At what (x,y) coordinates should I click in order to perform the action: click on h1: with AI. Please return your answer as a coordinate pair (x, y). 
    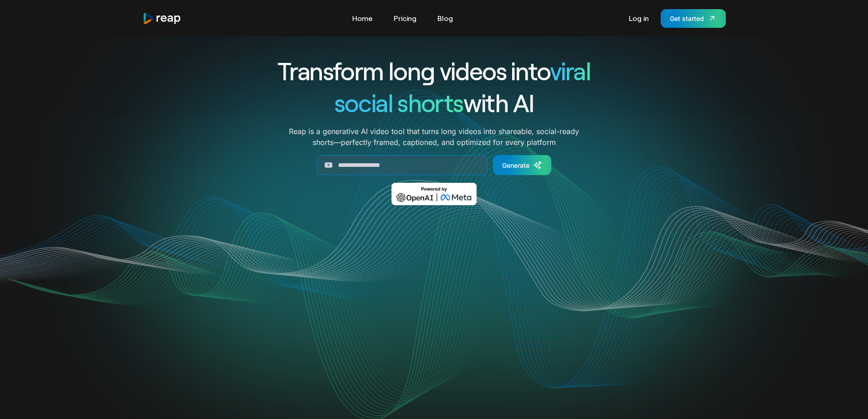
    Looking at the image, I should click on (434, 102).